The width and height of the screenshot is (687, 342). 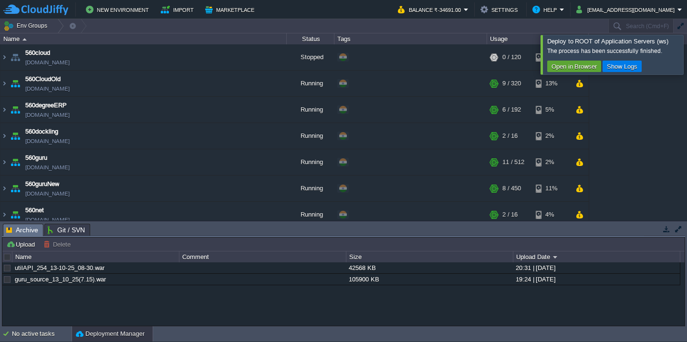 I want to click on div: 105900 KB, so click(x=429, y=279).